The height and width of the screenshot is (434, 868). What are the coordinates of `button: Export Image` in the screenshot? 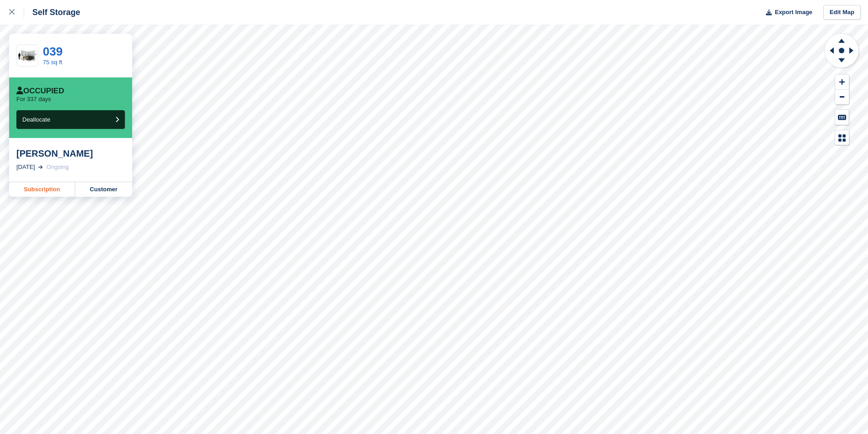 It's located at (786, 12).